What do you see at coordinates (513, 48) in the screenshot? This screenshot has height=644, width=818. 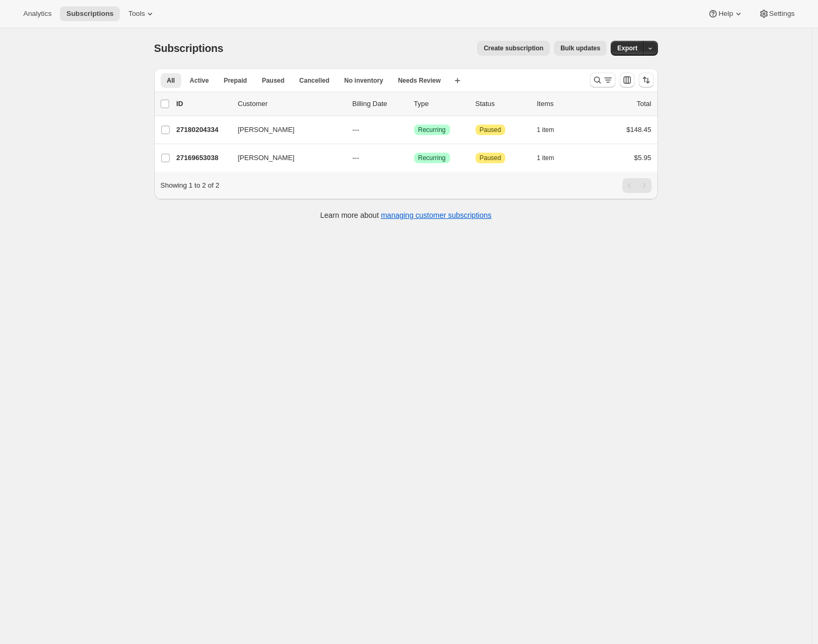 I see `button: Create subscription` at bounding box center [513, 48].